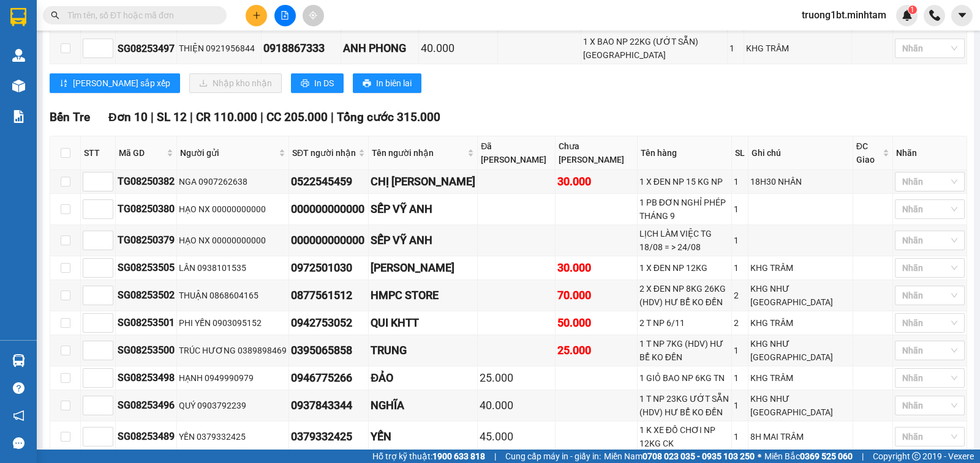  What do you see at coordinates (146, 48) in the screenshot?
I see `td: SG08253497` at bounding box center [146, 48].